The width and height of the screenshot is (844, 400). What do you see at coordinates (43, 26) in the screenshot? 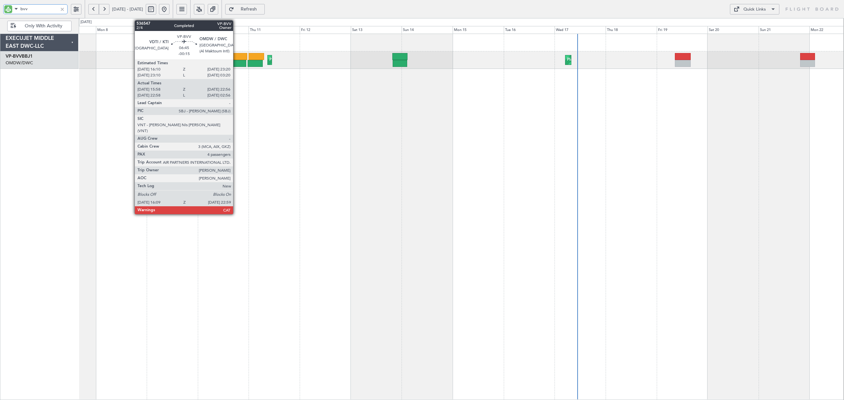
I see `span: Only With Activity` at bounding box center [43, 26].